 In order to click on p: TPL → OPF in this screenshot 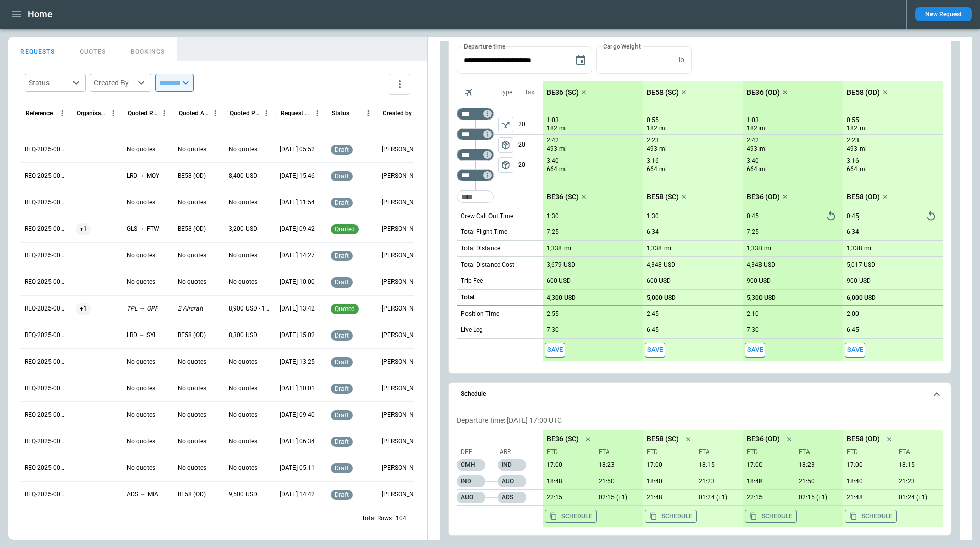, I will do `click(142, 309)`.